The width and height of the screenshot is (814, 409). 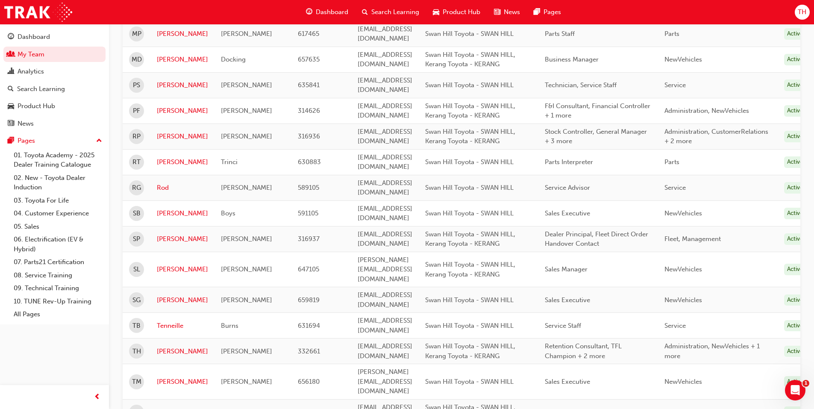 What do you see at coordinates (31, 71) in the screenshot?
I see `div: Analytics` at bounding box center [31, 71].